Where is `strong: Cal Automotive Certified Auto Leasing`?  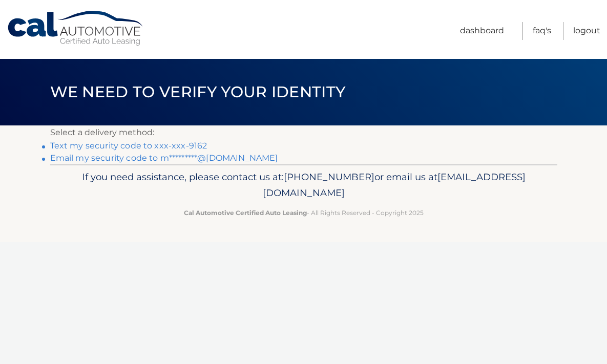
strong: Cal Automotive Certified Auto Leasing is located at coordinates (245, 213).